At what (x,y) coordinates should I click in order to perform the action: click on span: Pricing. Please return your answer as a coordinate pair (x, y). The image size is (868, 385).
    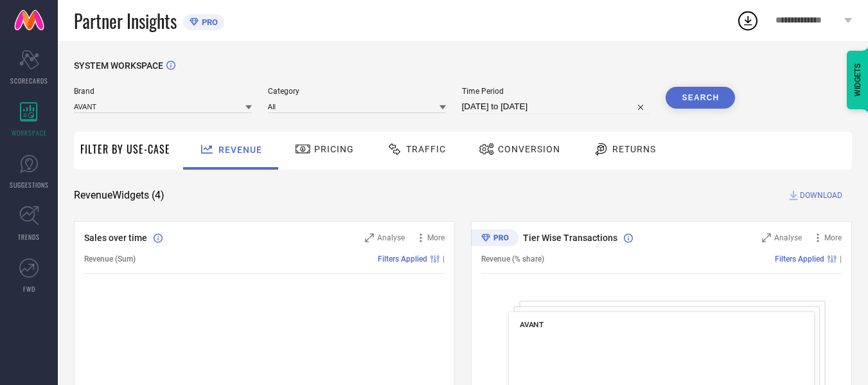
    Looking at the image, I should click on (335, 149).